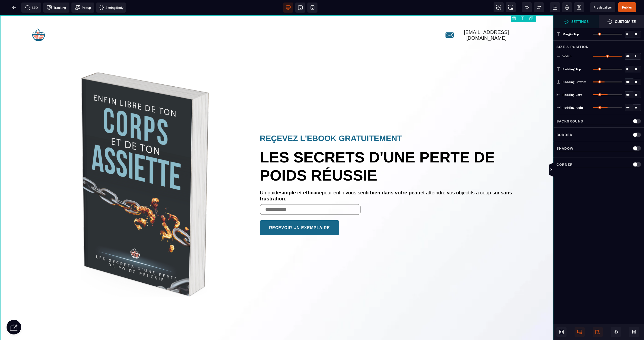 The height and width of the screenshot is (340, 644). I want to click on span: Width, so click(567, 57).